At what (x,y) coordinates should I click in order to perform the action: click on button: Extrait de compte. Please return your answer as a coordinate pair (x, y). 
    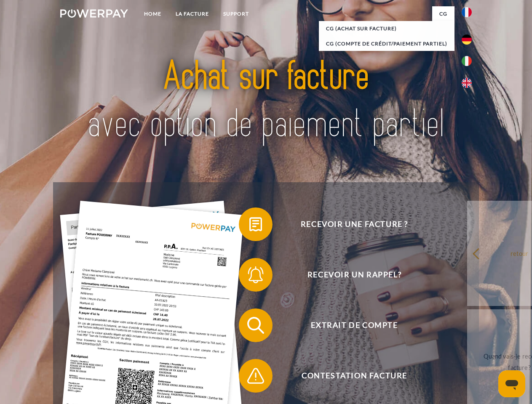
    Looking at the image, I should click on (348, 325).